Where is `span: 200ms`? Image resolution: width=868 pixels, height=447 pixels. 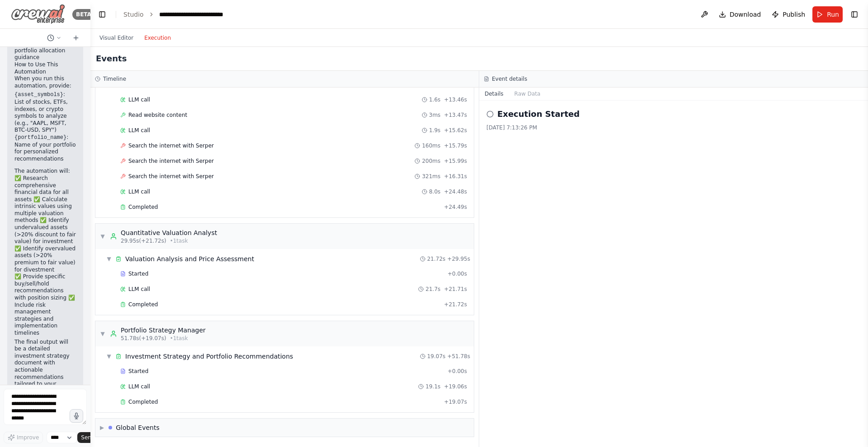 span: 200ms is located at coordinates (431, 161).